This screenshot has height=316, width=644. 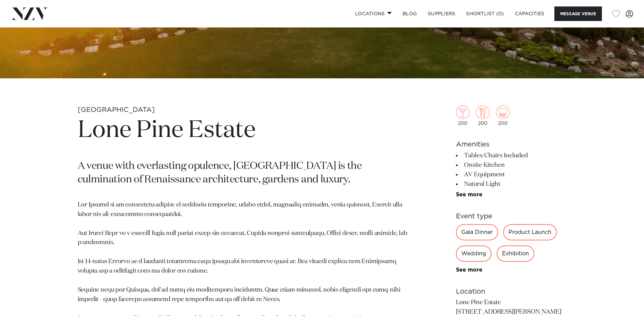 What do you see at coordinates (374, 14) in the screenshot?
I see `a: Locations` at bounding box center [374, 14].